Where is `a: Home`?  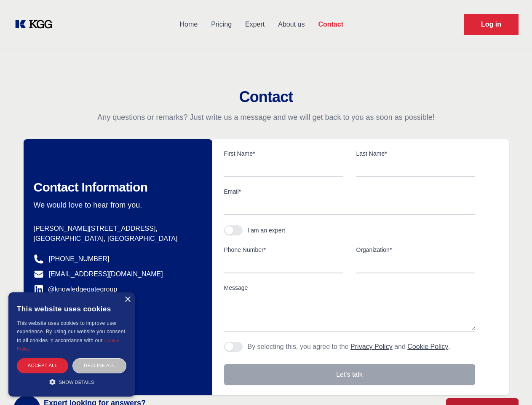 a: Home is located at coordinates (188, 25).